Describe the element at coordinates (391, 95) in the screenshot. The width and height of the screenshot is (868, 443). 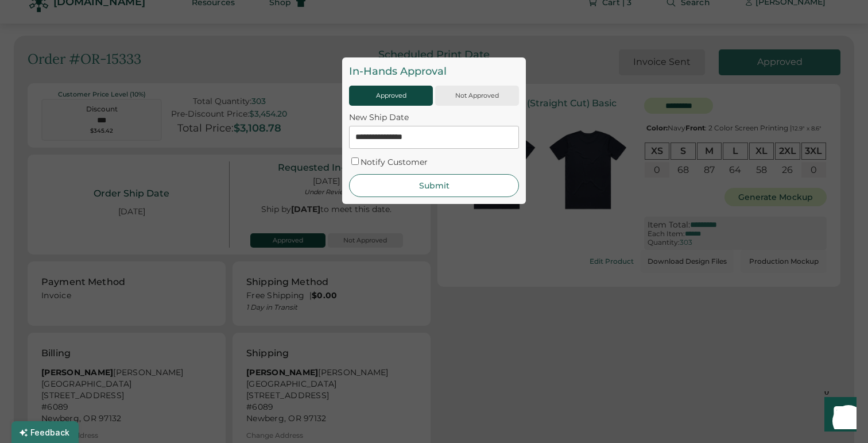
I see `button: Approved` at that location.